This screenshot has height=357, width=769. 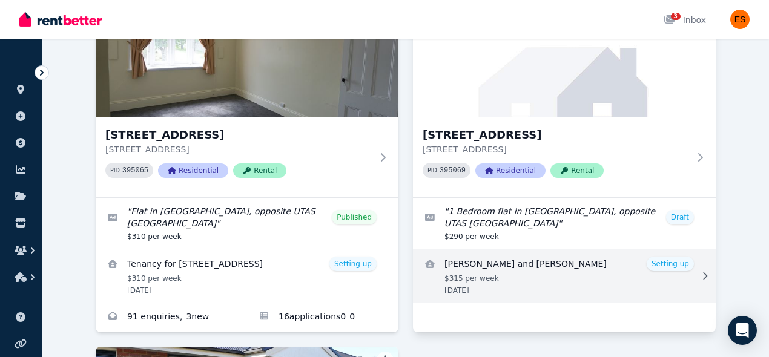 I want to click on img: Unit 1/55 Invermay Rd, Invermay, so click(x=564, y=59).